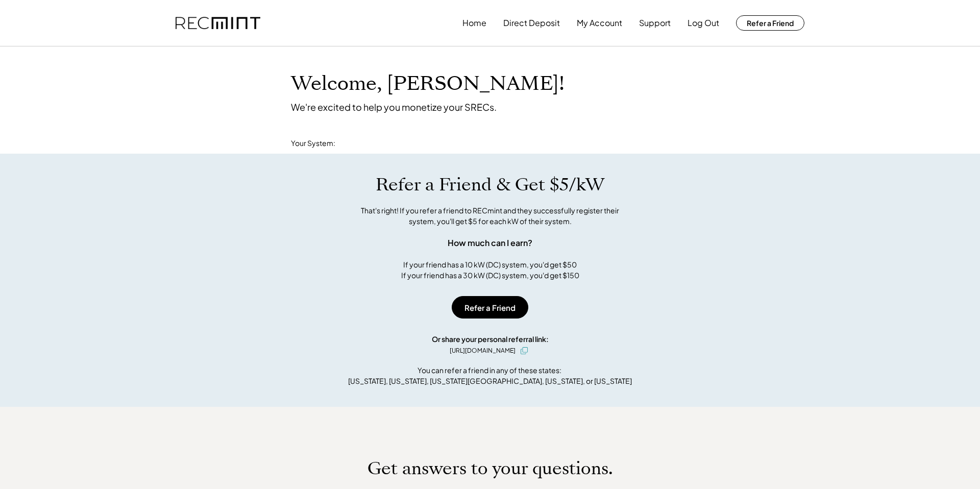  I want to click on div: We're excited to help you monetize your SRECs., so click(393, 107).